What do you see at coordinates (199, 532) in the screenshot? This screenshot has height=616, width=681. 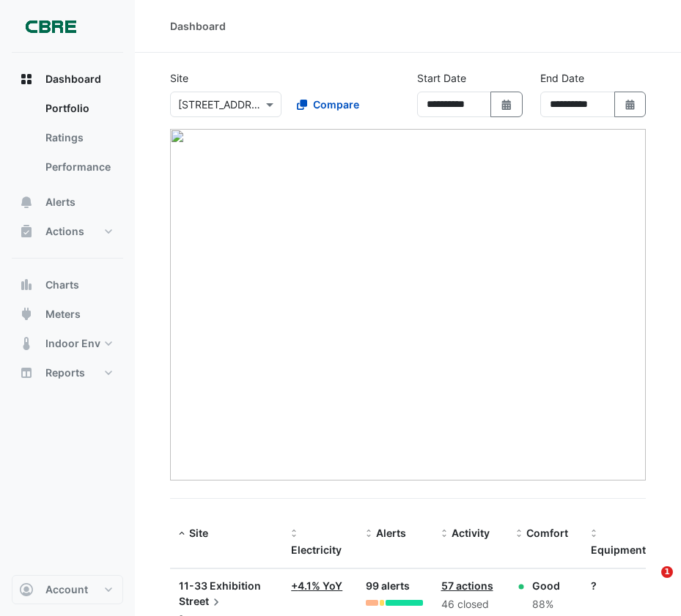 I see `span: Site` at bounding box center [199, 532].